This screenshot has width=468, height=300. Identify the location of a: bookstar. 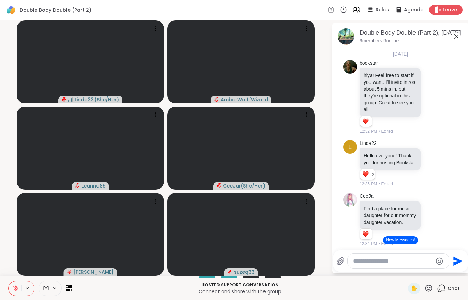
(369, 63).